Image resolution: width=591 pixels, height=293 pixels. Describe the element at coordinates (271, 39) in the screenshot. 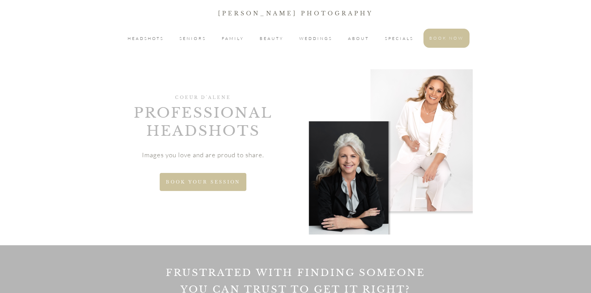

I see `a: BEAUTY` at that location.